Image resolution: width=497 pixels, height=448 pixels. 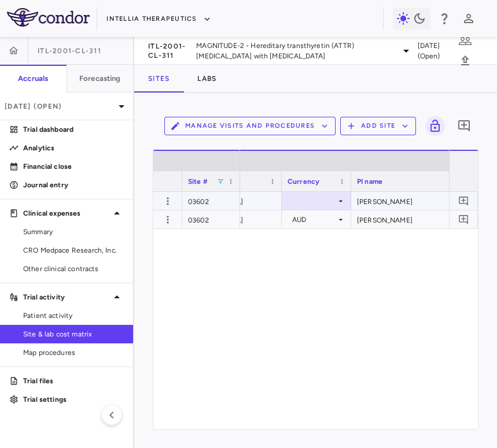 What do you see at coordinates (74, 185) in the screenshot?
I see `p: Journal entry` at bounding box center [74, 185].